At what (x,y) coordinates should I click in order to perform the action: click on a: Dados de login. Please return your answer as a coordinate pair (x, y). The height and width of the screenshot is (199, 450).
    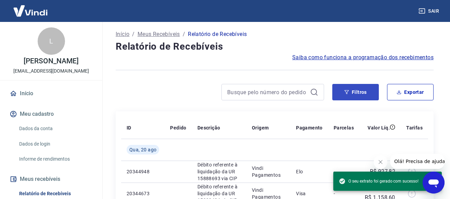
    Looking at the image, I should click on (55, 144).